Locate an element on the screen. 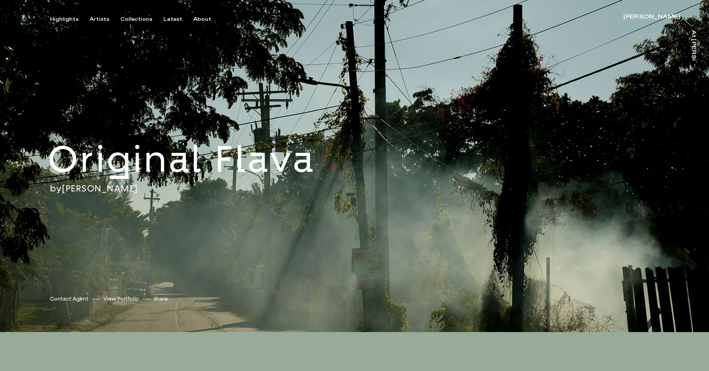 This screenshot has height=371, width=709. div: Highlights is located at coordinates (64, 19).